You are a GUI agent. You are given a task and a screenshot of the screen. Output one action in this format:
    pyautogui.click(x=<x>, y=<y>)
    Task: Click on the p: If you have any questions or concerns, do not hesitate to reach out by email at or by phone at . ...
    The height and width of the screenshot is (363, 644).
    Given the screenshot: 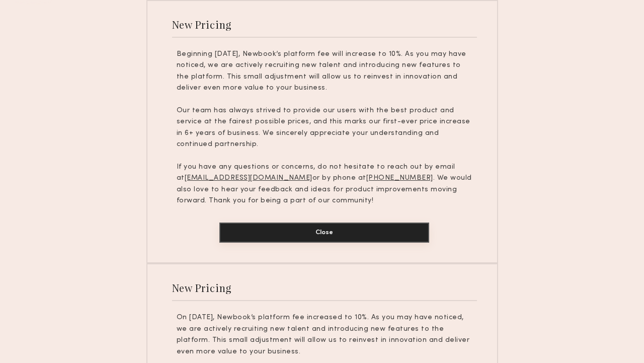 What is the action you would take?
    pyautogui.click(x=325, y=184)
    